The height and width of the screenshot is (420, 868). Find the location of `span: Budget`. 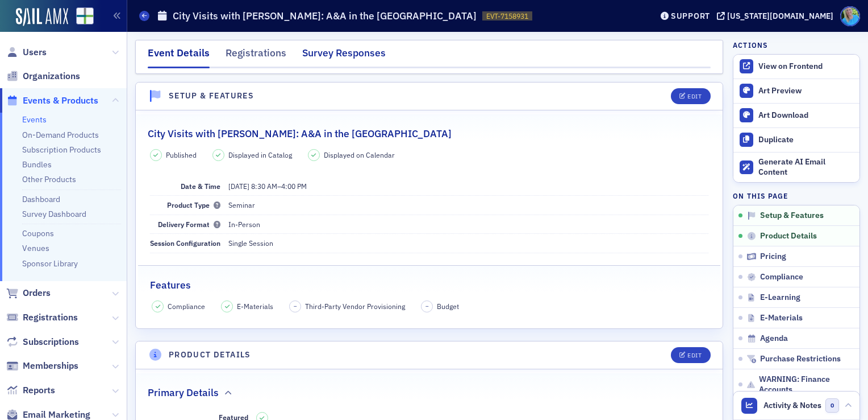

span: Budget is located at coordinates (448, 306).